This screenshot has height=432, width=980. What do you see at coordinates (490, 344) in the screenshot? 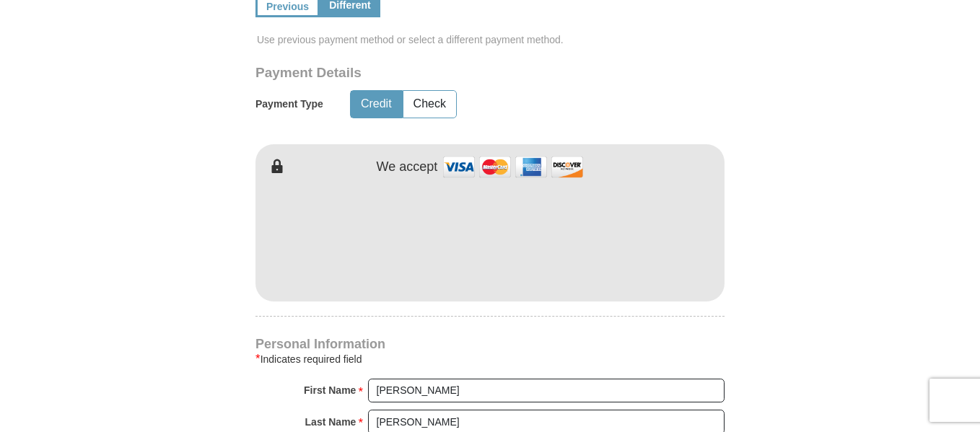
I see `h4: Personal Information` at bounding box center [490, 344].